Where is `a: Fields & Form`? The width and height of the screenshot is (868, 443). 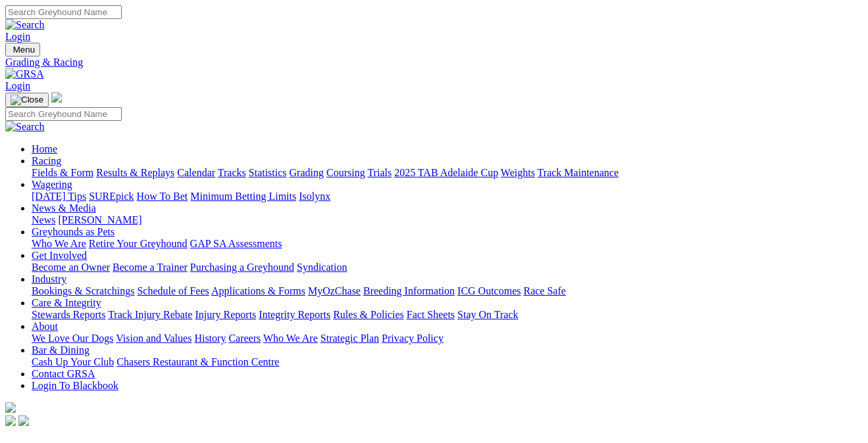 a: Fields & Form is located at coordinates (62, 172).